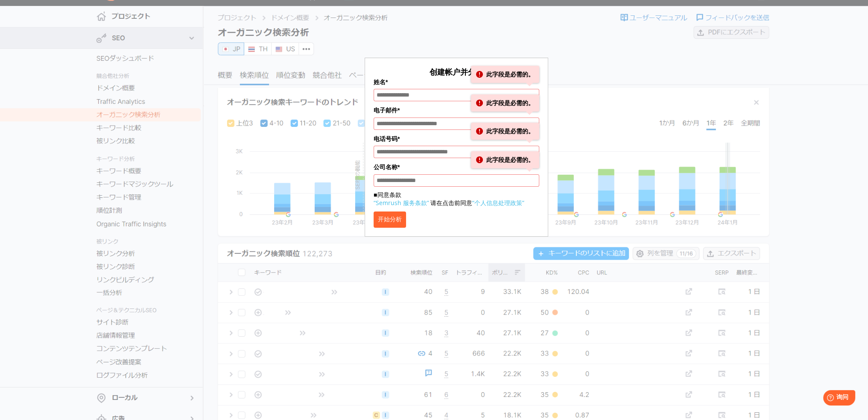 The image size is (868, 420). Describe the element at coordinates (387, 139) in the screenshot. I see `font: 电话号码*` at that location.